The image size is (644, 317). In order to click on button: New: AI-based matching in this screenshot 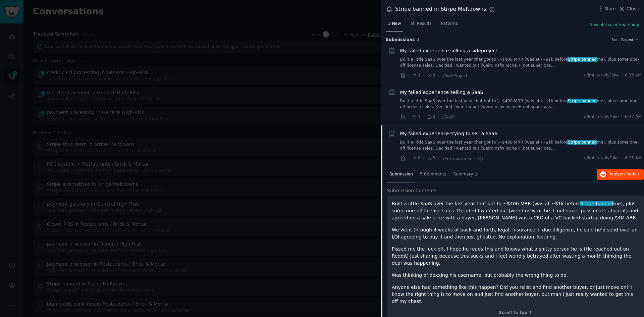, I will do `click(614, 25)`.